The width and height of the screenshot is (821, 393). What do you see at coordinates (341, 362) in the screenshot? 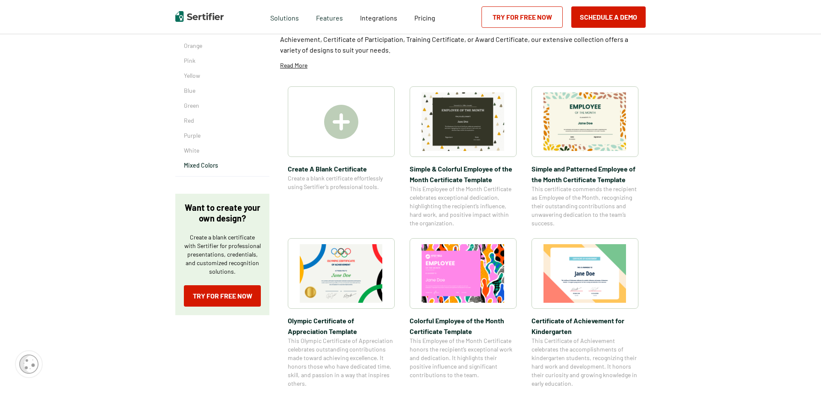
I see `span: This Olympic Certificate of Appreciation celebrates outstanding contributions made toward achievi...` at bounding box center [341, 362].